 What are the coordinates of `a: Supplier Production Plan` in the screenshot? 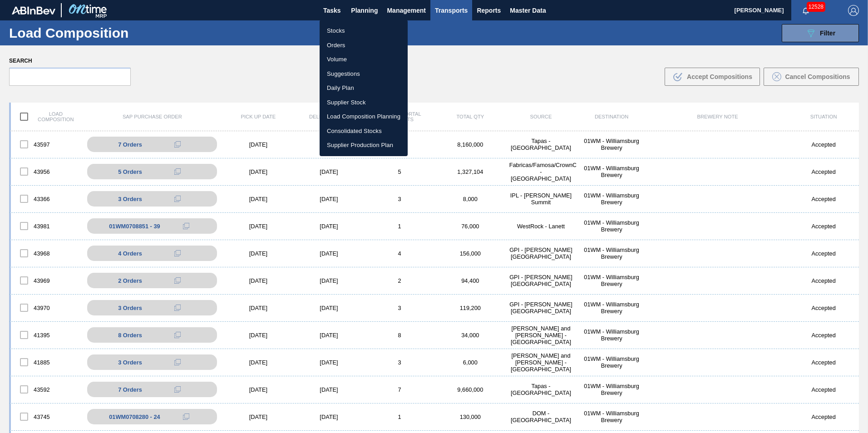 It's located at (364, 146).